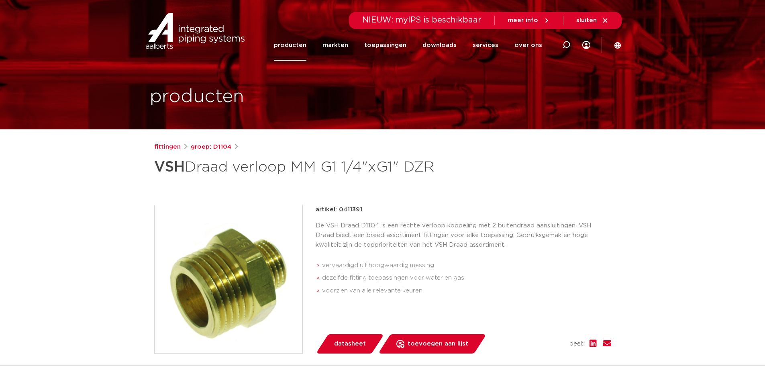 The image size is (765, 366). I want to click on li: vervaardigd uit hoogwaardig messing, so click(467, 265).